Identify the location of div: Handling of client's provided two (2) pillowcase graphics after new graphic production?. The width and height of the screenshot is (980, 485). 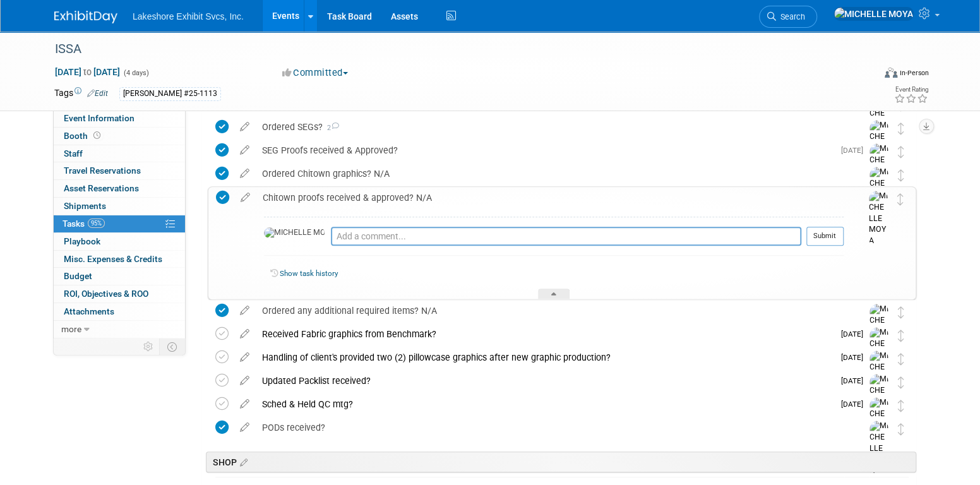
(545, 357).